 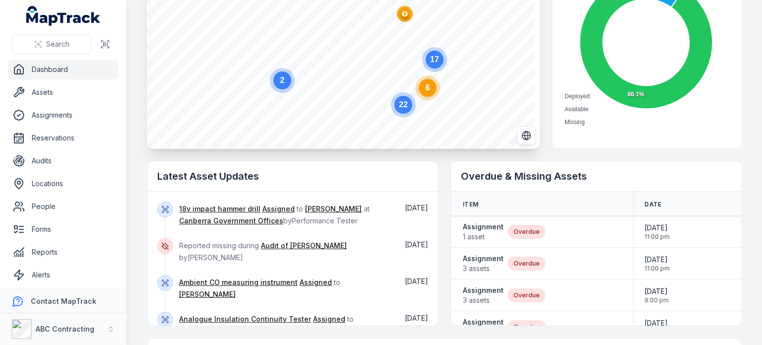 I want to click on span: Search, so click(x=58, y=44).